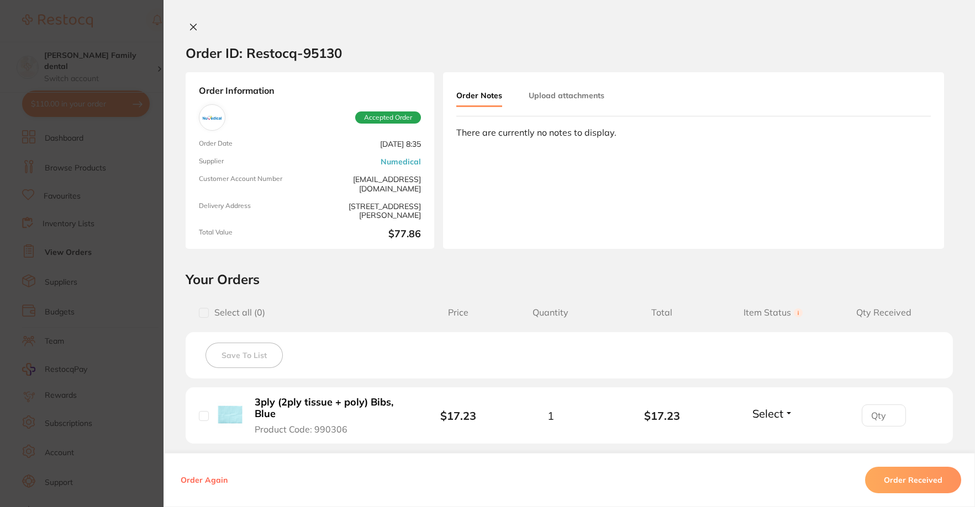 The image size is (975, 507). Describe the element at coordinates (479, 96) in the screenshot. I see `button: Order Notes` at that location.